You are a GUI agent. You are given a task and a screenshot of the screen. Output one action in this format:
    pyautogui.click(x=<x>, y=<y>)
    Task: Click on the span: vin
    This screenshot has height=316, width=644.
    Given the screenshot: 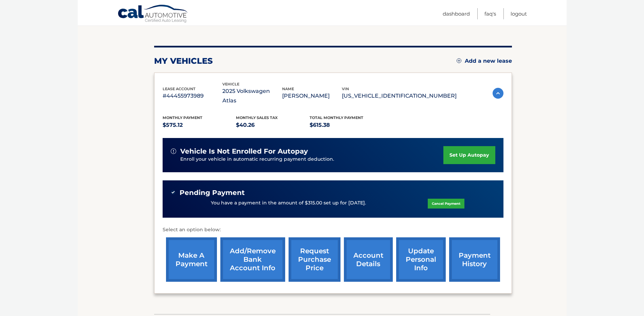 What is the action you would take?
    pyautogui.click(x=345, y=89)
    